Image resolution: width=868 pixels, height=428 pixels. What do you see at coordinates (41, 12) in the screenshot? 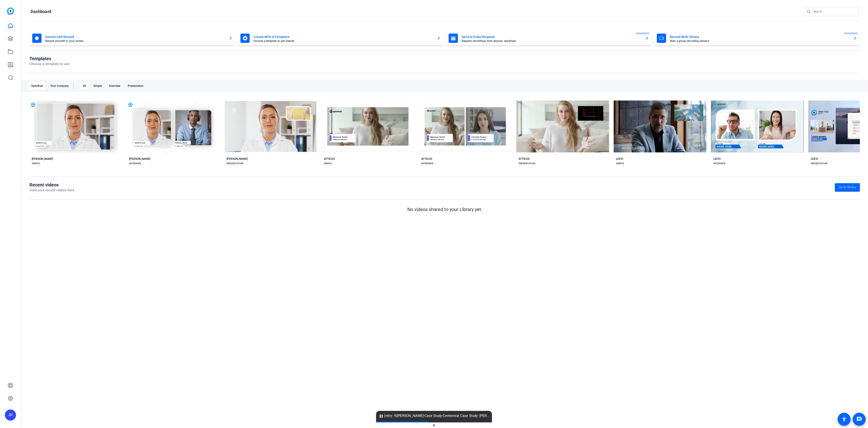
I see `h1: Dashboard` at bounding box center [41, 12].